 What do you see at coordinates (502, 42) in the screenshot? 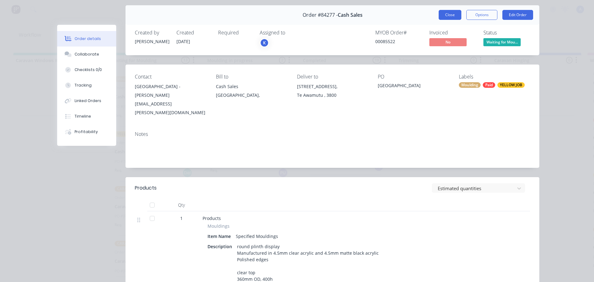
I see `span: Waiting for Mou...` at bounding box center [502, 42].